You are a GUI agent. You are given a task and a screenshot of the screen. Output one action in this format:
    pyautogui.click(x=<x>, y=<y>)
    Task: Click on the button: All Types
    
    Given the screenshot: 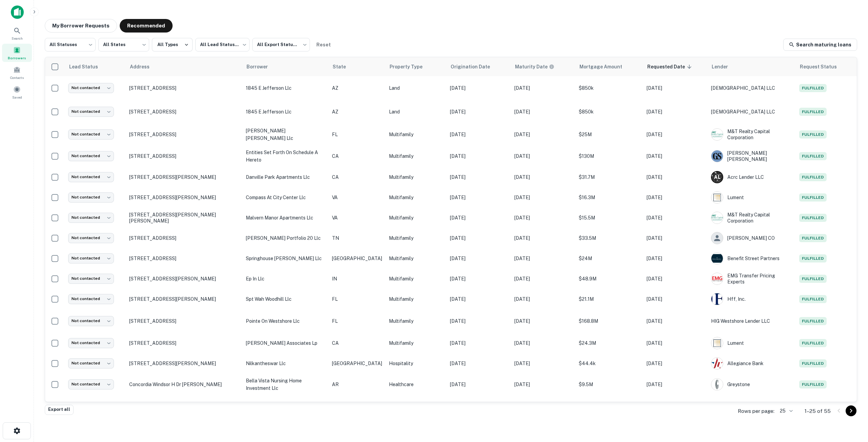 What is the action you would take?
    pyautogui.click(x=172, y=45)
    